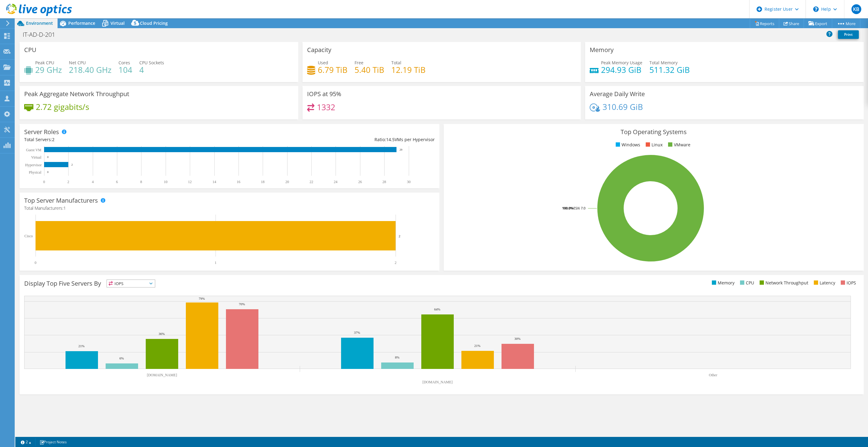 The image size is (868, 447). Describe the element at coordinates (31, 50) in the screenshot. I see `h3: CPU` at that location.